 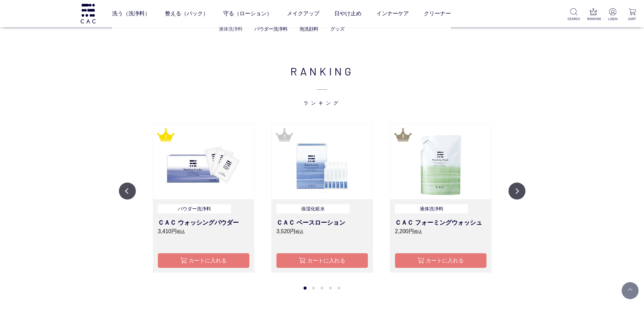 I want to click on p: 2,200円, so click(x=441, y=231).